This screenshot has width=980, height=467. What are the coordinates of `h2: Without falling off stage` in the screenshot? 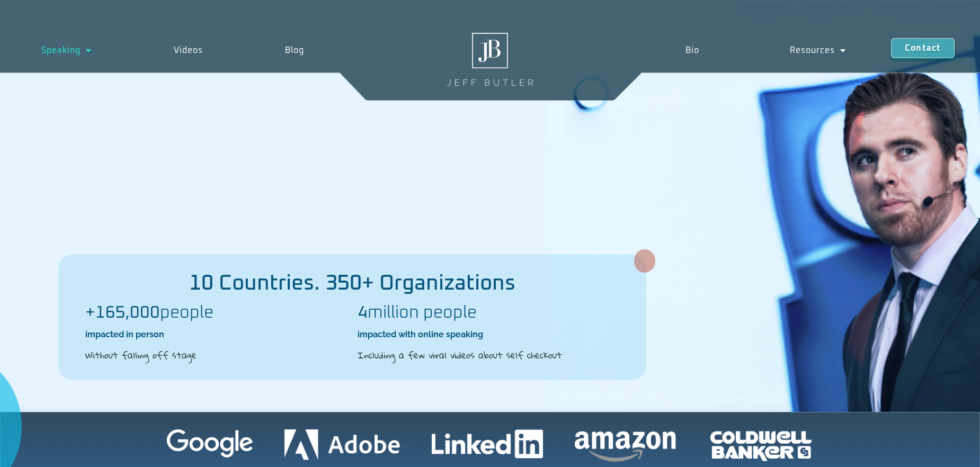 It's located at (216, 356).